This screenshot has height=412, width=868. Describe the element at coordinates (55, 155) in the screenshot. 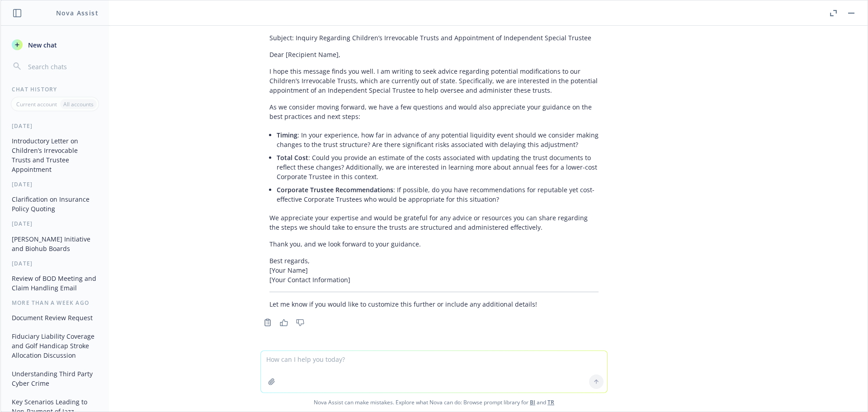

I see `button: Introductory Letter on Children’s Irrevocable Trusts and Trustee Appointment` at that location.